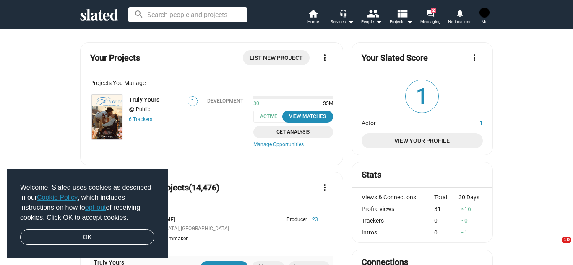 This screenshot has width=573, height=265. I want to click on div: 1, so click(470, 233).